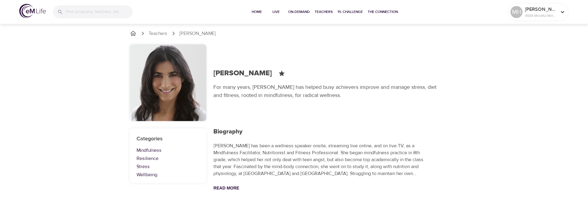 The image size is (588, 197). What do you see at coordinates (168, 175) in the screenshot?
I see `a: Wellbeing` at bounding box center [168, 175].